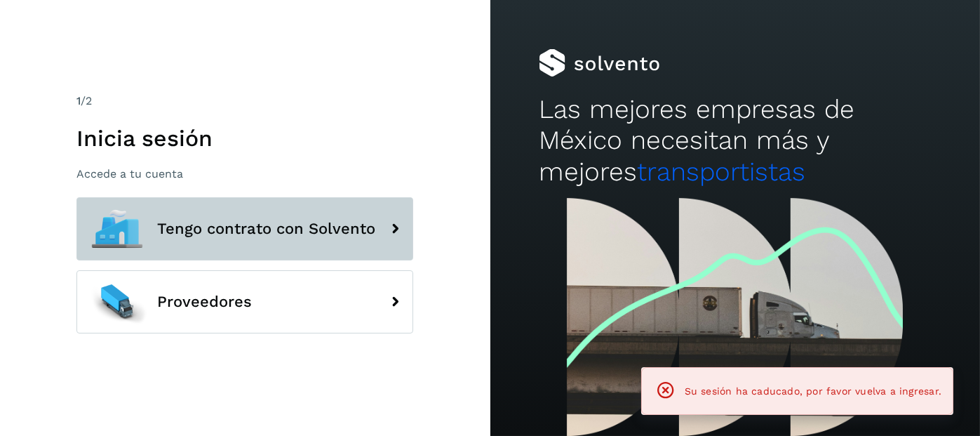 This screenshot has height=436, width=980. What do you see at coordinates (734, 140) in the screenshot?
I see `h2: Las mejores empresas de México necesitan más y mejores` at bounding box center [734, 140].